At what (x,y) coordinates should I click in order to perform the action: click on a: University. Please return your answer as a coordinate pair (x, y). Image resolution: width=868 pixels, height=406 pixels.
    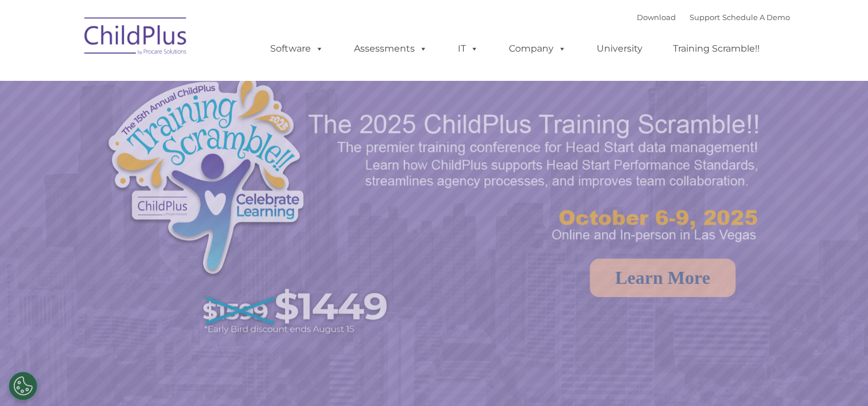
    Looking at the image, I should click on (619, 49).